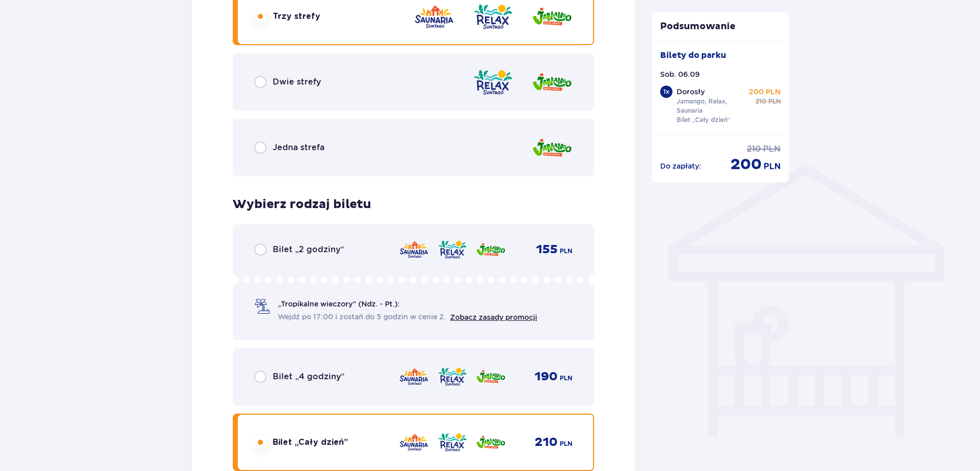 The height and width of the screenshot is (471, 980). I want to click on p: Sob. 06.09, so click(680, 74).